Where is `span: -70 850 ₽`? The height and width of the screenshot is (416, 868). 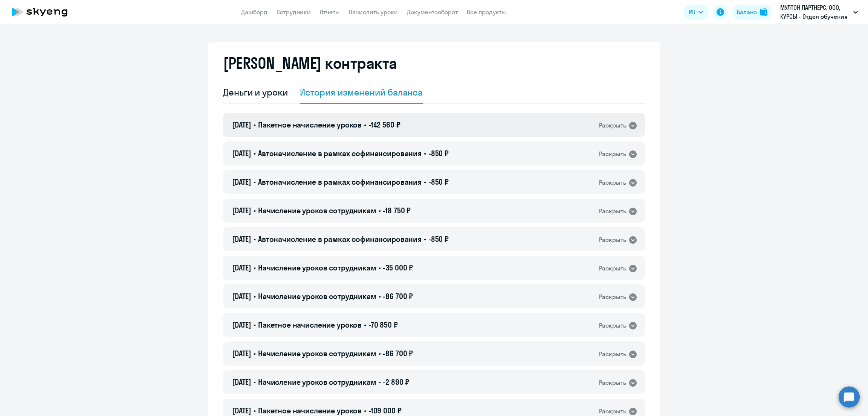 span: -70 850 ₽ is located at coordinates (383, 325).